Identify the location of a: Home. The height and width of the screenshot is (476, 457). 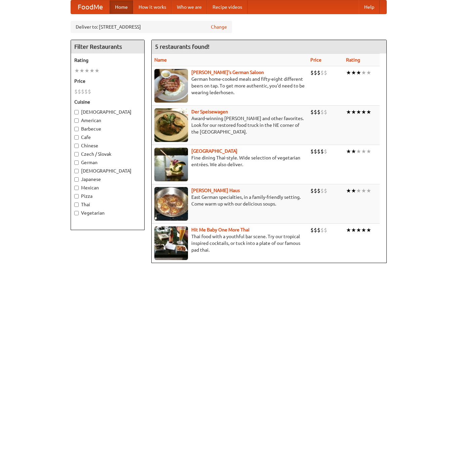
(121, 7).